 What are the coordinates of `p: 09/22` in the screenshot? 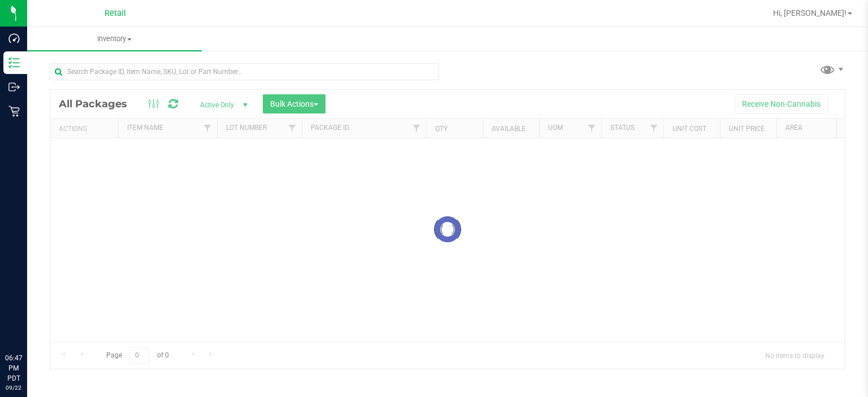 It's located at (13, 388).